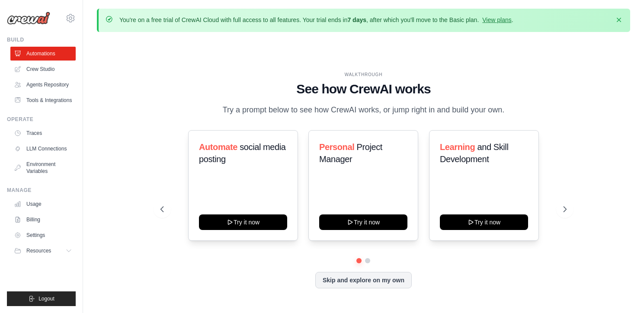 The height and width of the screenshot is (313, 644). What do you see at coordinates (42, 250) in the screenshot?
I see `button: Resources` at bounding box center [42, 250].